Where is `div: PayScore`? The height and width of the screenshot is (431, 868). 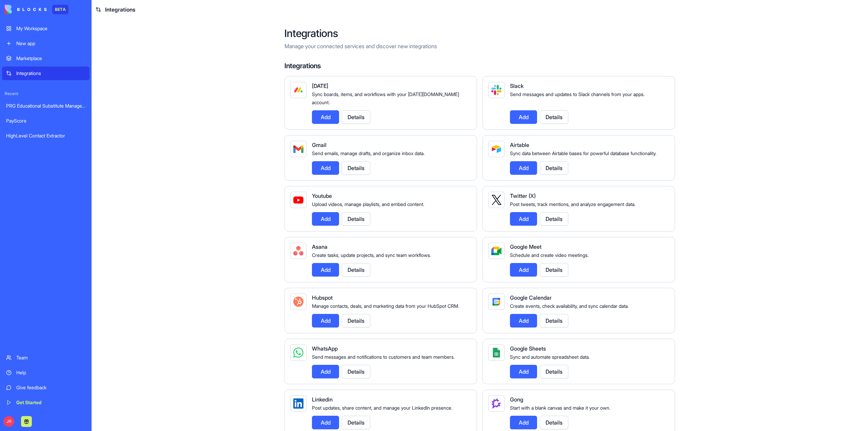
div: PayScore is located at coordinates (46, 121).